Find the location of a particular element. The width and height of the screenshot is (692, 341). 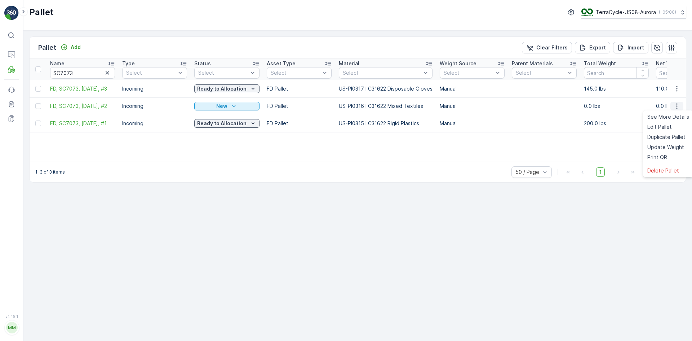

td: US-PI0316 I C31622 Mixed Textiles is located at coordinates (386, 106).